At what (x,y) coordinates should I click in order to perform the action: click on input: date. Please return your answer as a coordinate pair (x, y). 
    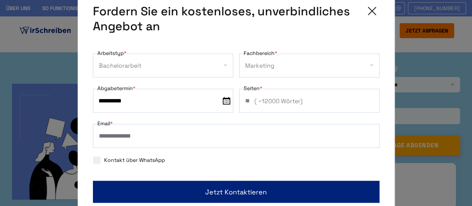
    Looking at the image, I should click on (163, 100).